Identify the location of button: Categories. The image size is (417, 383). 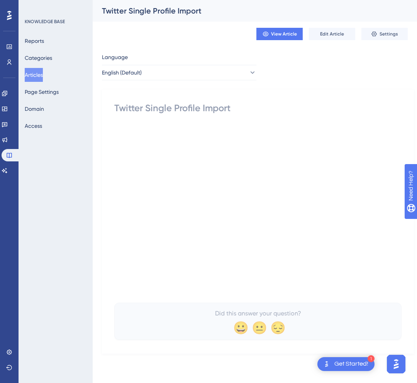
(38, 58).